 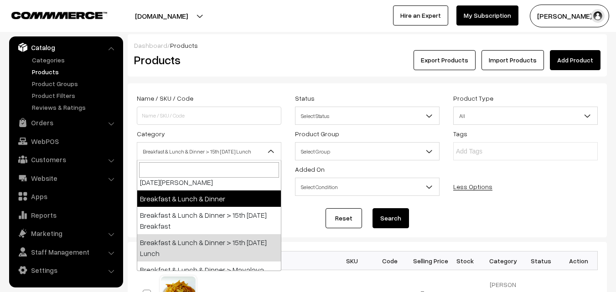 What do you see at coordinates (75, 83) in the screenshot?
I see `a: Product Groups` at bounding box center [75, 83].